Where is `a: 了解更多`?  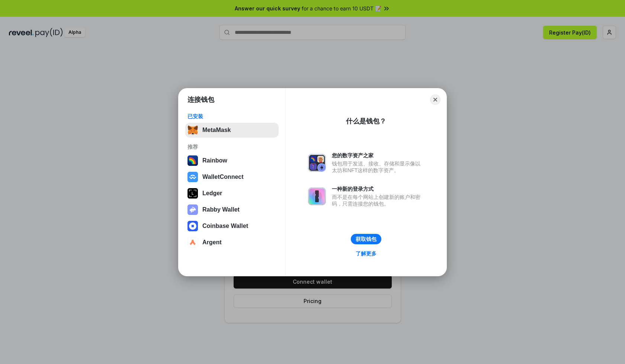 a: 了解更多 is located at coordinates (366, 254).